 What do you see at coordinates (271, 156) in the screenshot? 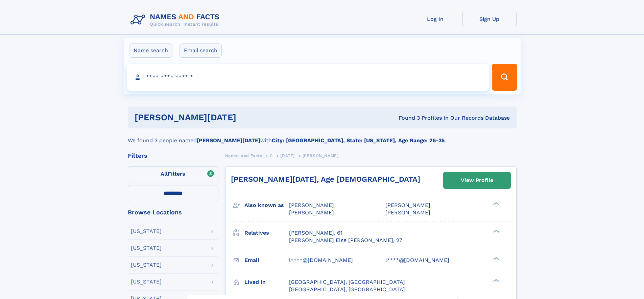
I see `span: C` at bounding box center [271, 156].